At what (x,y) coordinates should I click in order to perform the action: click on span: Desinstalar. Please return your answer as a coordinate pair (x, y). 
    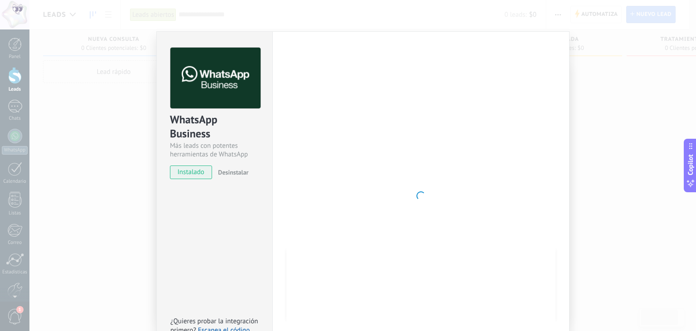
    Looking at the image, I should click on (233, 172).